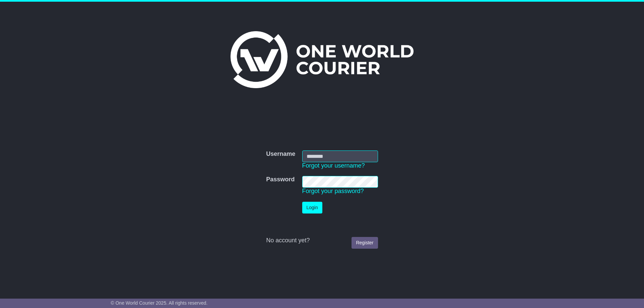  Describe the element at coordinates (280, 154) in the screenshot. I see `label: Username` at that location.